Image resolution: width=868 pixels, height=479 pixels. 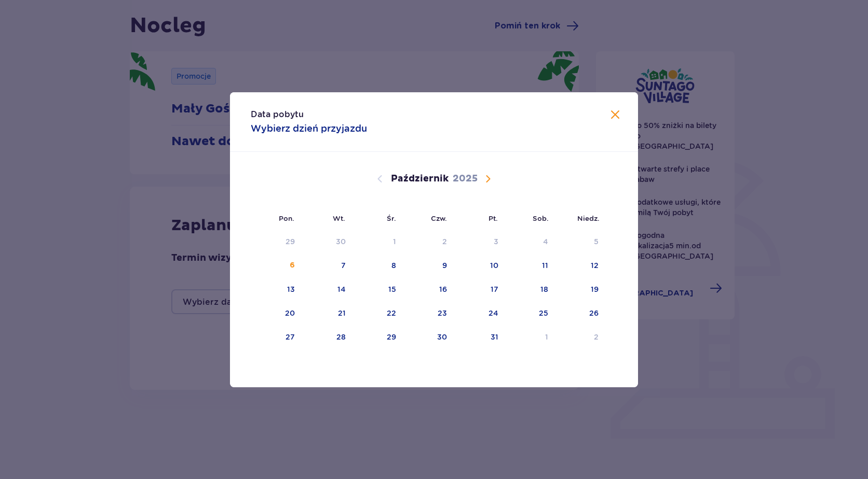 I want to click on div: 23, so click(x=443, y=313).